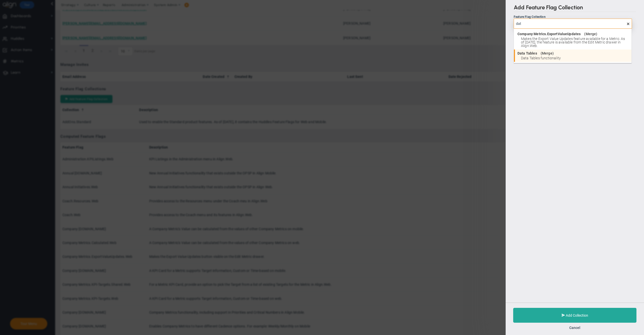 This screenshot has height=335, width=644. I want to click on span: Company Metrics.ExportValueUpdates, so click(549, 34).